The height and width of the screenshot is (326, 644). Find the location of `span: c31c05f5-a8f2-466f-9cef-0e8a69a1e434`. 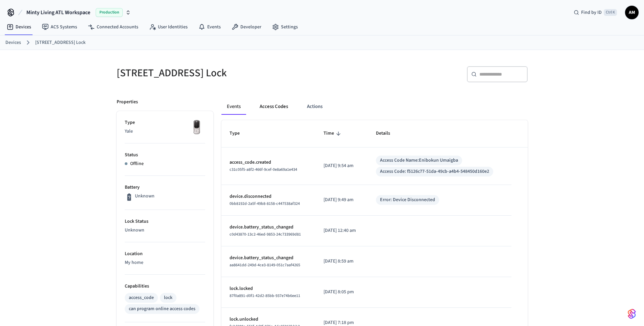

span: c31c05f5-a8f2-466f-9cef-0e8a69a1e434 is located at coordinates (263, 170).